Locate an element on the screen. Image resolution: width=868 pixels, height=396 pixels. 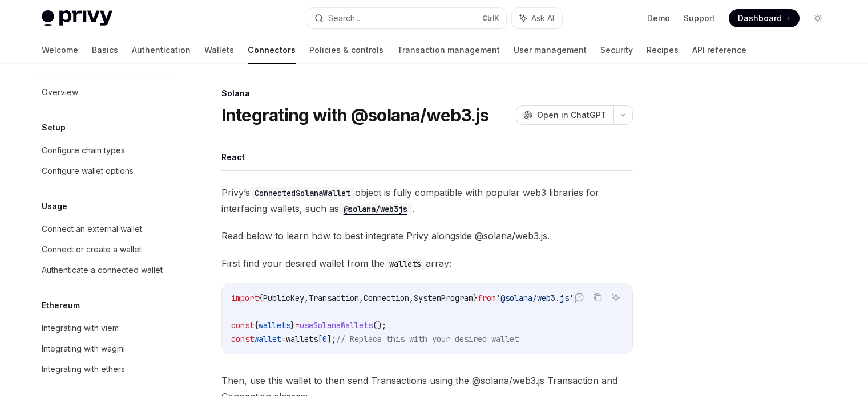
code: wallets is located at coordinates (405, 264).